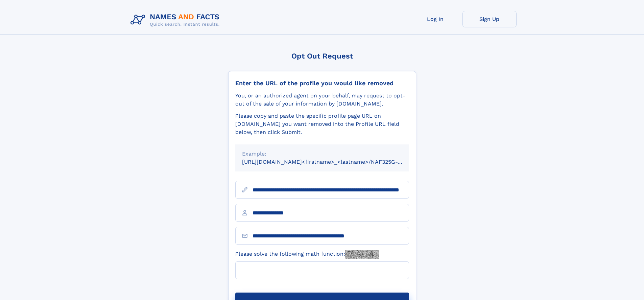  Describe the element at coordinates (436, 19) in the screenshot. I see `a: Log In` at that location.